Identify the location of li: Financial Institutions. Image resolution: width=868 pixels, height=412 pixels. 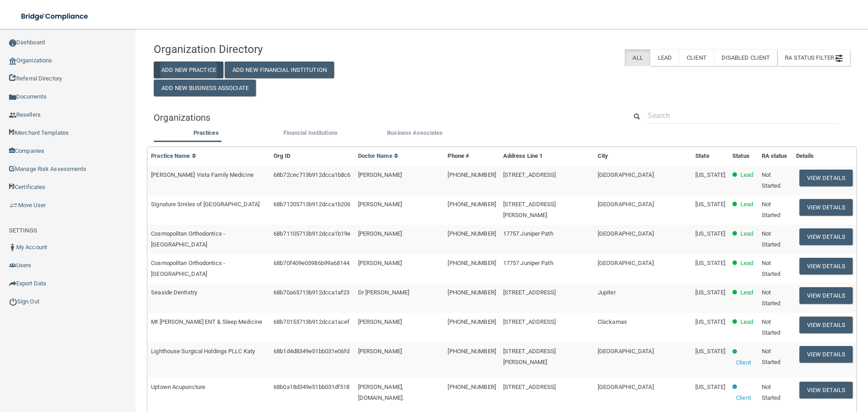
(311, 133).